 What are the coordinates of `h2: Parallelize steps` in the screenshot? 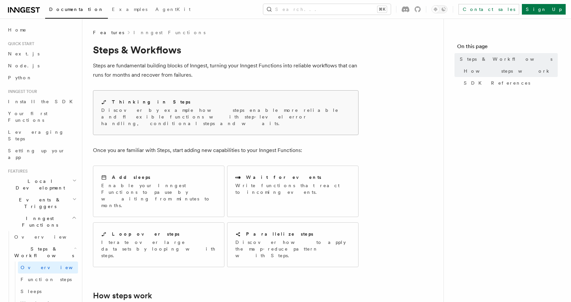 It's located at (280, 234).